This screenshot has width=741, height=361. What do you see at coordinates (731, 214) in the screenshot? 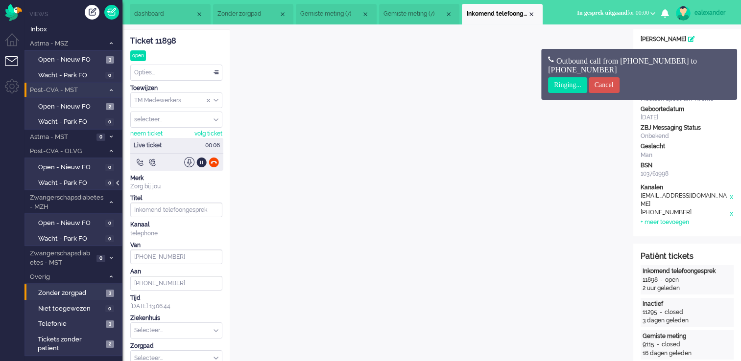
I see `div: x` at bounding box center [731, 214].